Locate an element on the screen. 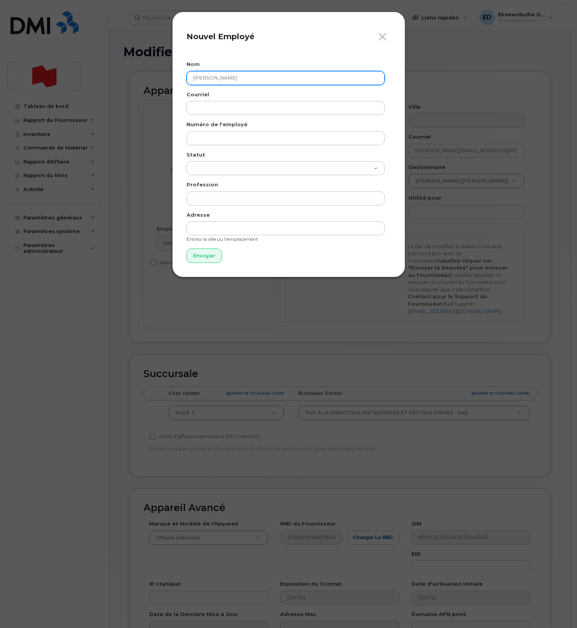 The height and width of the screenshot is (628, 577). input: Envoyer is located at coordinates (204, 256).